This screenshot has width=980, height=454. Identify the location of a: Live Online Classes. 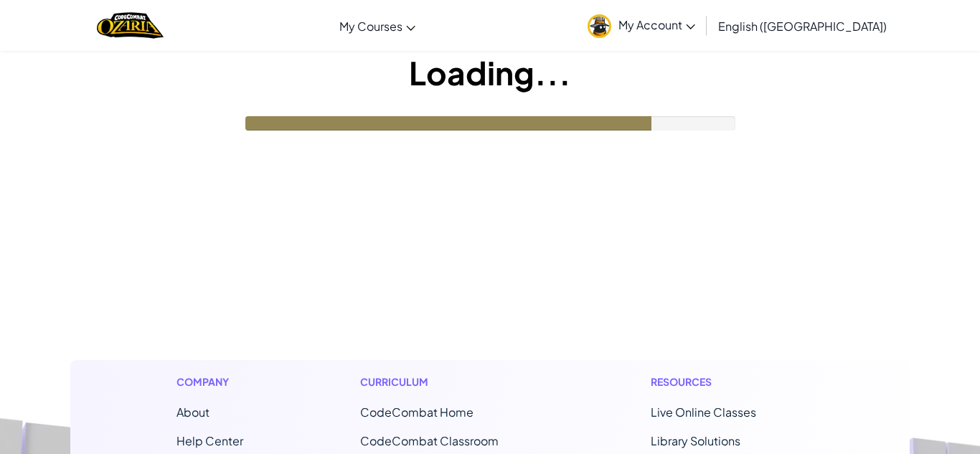
(703, 412).